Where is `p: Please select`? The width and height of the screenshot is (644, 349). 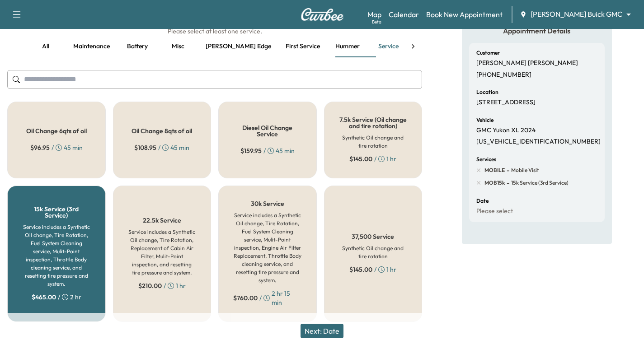
p: Please select is located at coordinates (495, 211).